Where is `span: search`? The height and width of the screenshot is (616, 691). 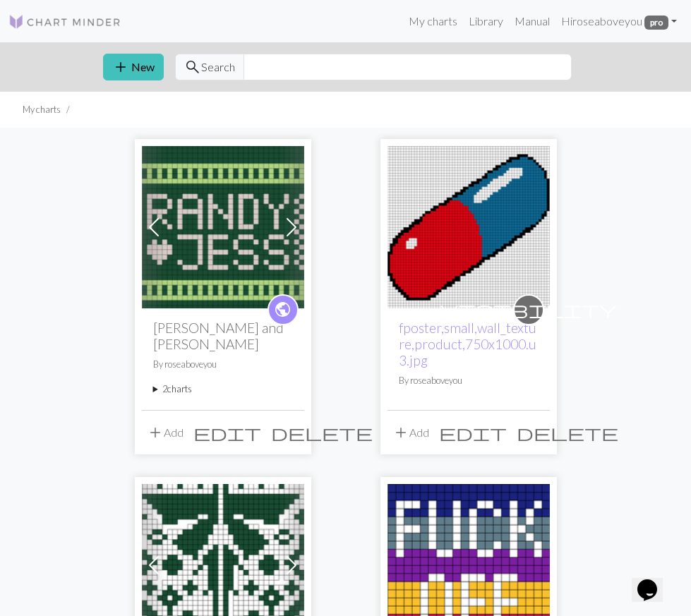
span: search is located at coordinates (193, 67).